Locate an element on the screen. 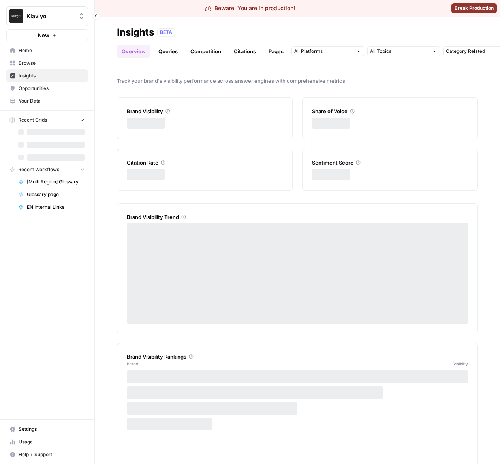  span: Track your brand's visibility performance across answer engines with comprehensive metrics. is located at coordinates (297, 81).